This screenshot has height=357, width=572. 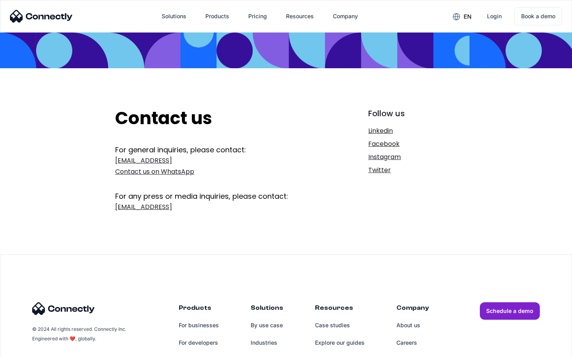 I want to click on a: For developers, so click(x=199, y=343).